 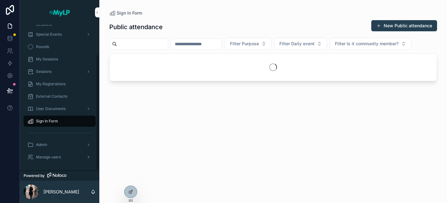 I want to click on a: Rounds, so click(x=60, y=47).